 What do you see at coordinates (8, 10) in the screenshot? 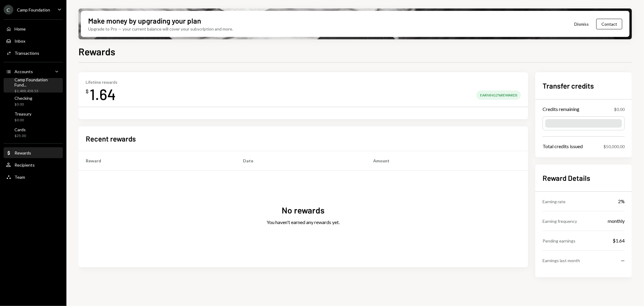
I see `div: C` at bounding box center [8, 10].